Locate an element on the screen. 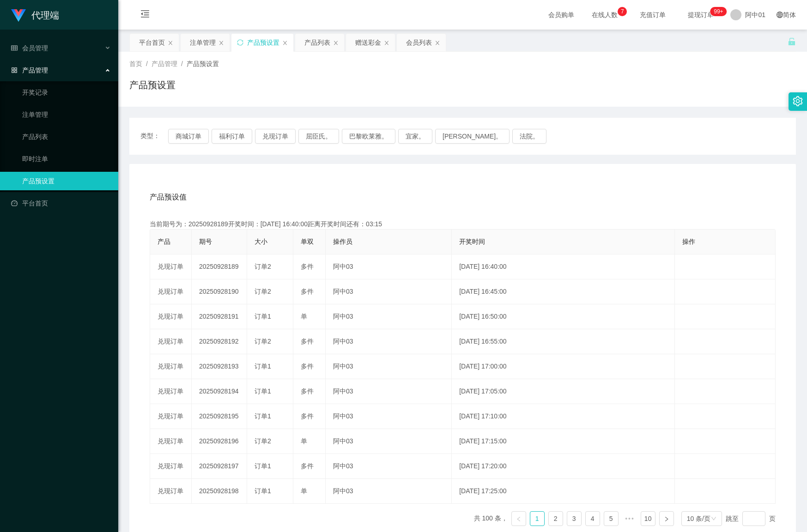 The width and height of the screenshot is (807, 532). td: 20250928194 is located at coordinates (220, 391).